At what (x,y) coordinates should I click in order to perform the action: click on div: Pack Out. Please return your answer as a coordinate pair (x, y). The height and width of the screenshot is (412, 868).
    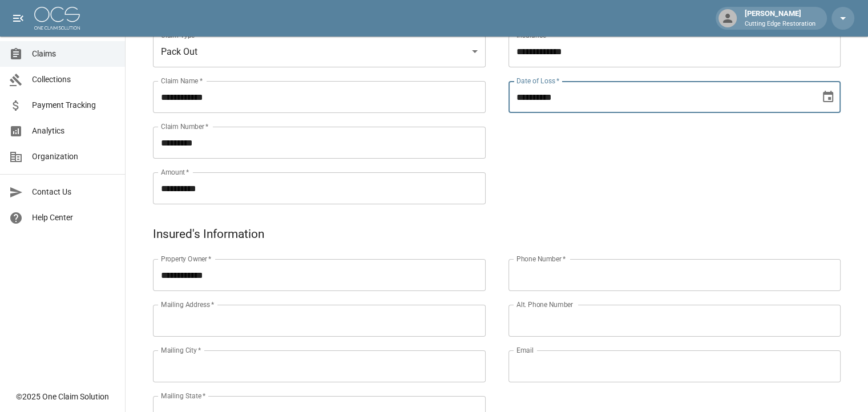
    Looking at the image, I should click on (319, 52).